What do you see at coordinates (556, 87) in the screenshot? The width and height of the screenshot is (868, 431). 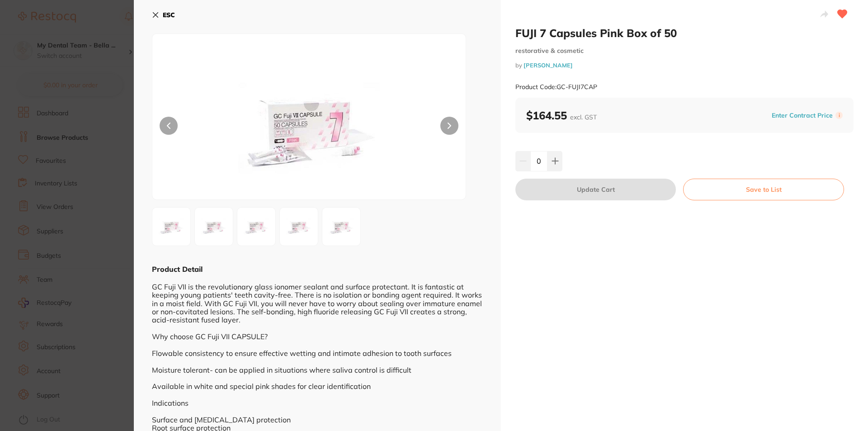 I see `small: Product Code: GC-FUJI7CAP` at bounding box center [556, 87].